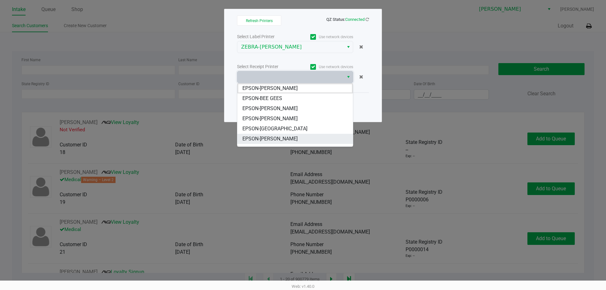 This screenshot has width=606, height=290. Describe the element at coordinates (347, 19) in the screenshot. I see `span: QZ Status:` at that location.